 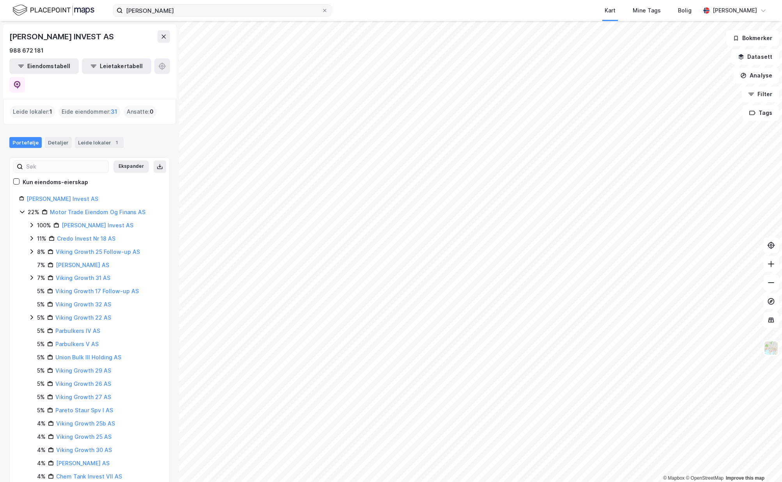 What do you see at coordinates (116, 66) in the screenshot?
I see `button: Leietakertabell` at bounding box center [116, 66].